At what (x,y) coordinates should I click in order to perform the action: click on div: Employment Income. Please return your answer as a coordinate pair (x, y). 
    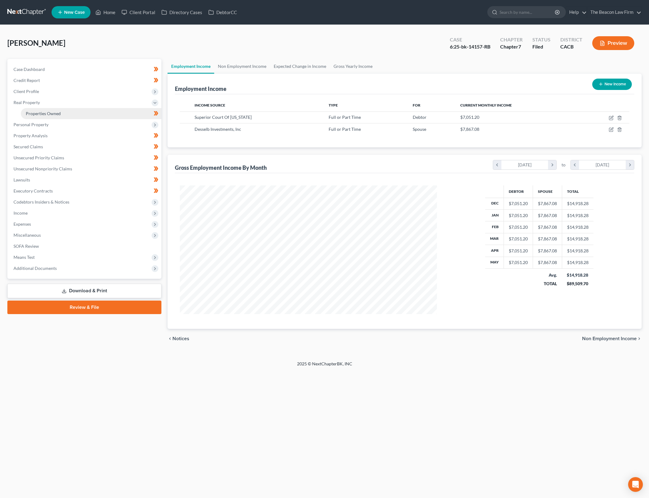
    Looking at the image, I should click on (201, 89).